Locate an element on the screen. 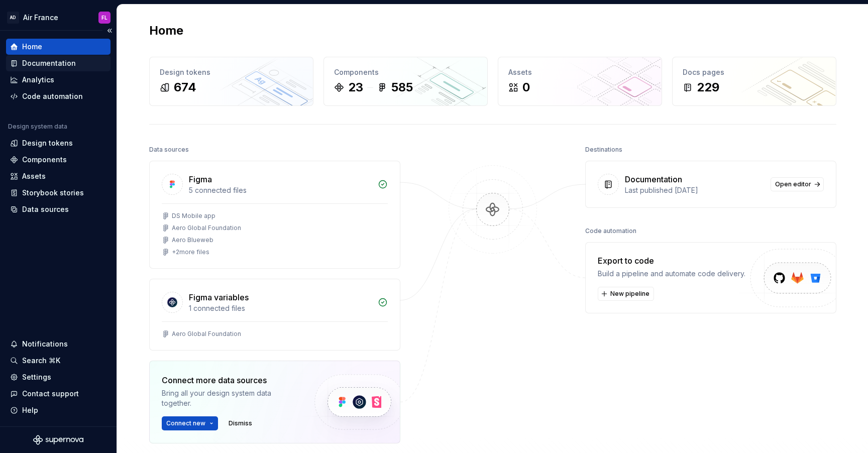 Image resolution: width=868 pixels, height=453 pixels. a: Figma variables1 connected filesAero Global Foundation is located at coordinates (275, 314).